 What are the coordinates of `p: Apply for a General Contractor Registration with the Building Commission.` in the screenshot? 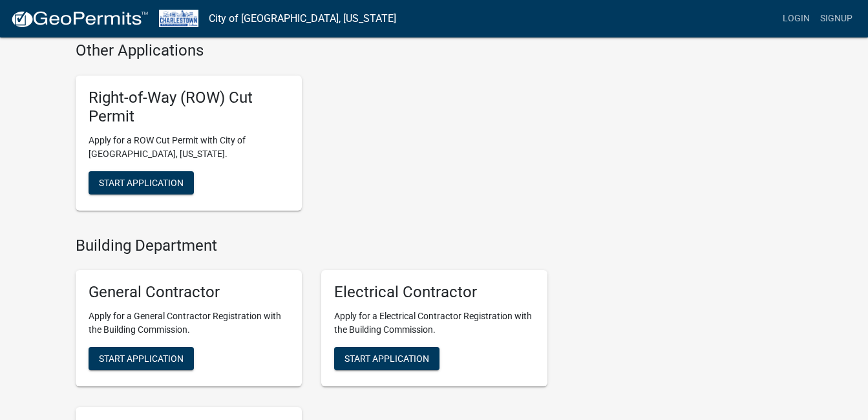 It's located at (189, 323).